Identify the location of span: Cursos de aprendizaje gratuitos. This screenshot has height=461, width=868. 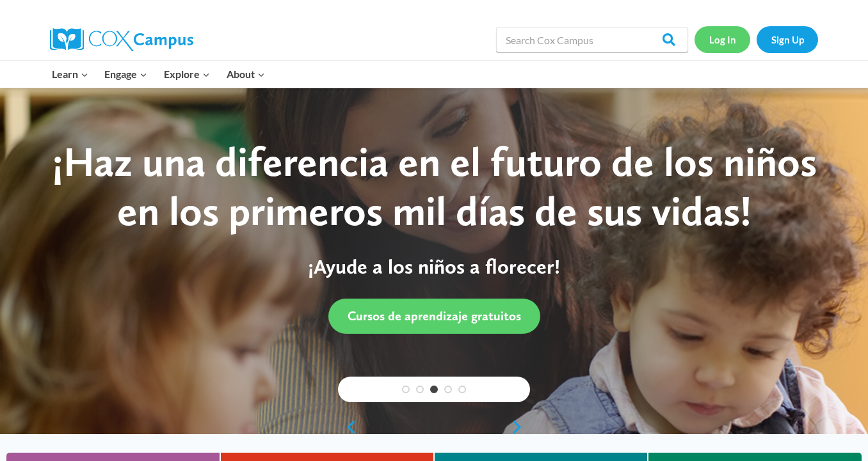
(434, 316).